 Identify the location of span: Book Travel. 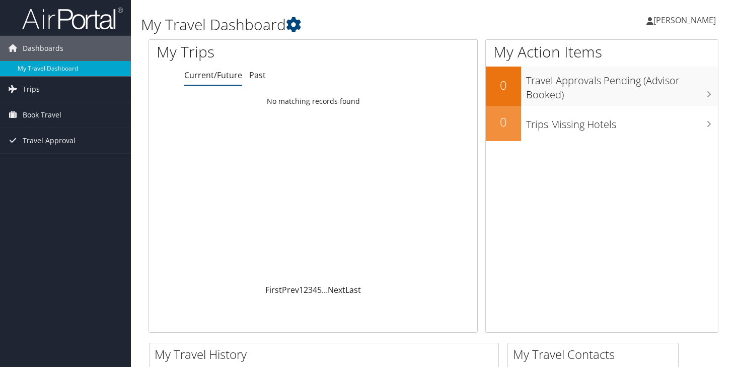
(42, 115).